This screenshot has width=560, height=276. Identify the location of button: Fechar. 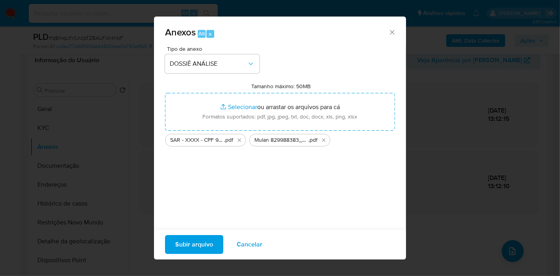
(392, 32).